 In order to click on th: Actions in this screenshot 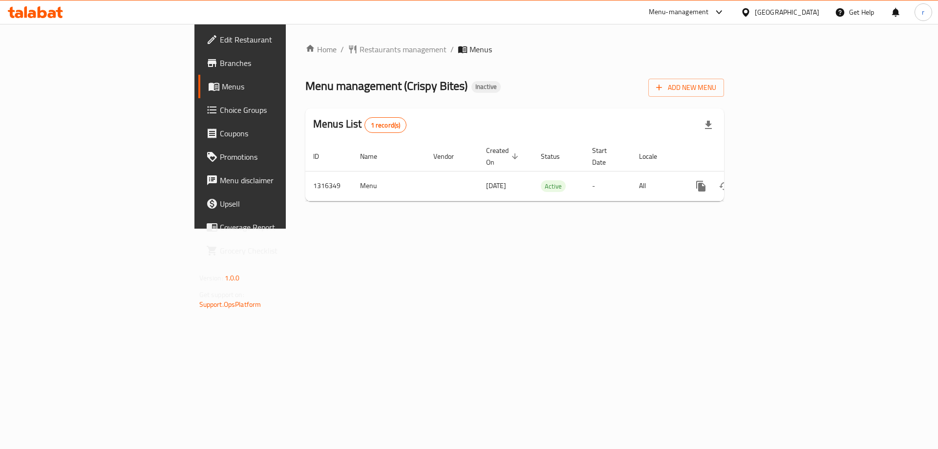, I will do `click(737, 156)`.